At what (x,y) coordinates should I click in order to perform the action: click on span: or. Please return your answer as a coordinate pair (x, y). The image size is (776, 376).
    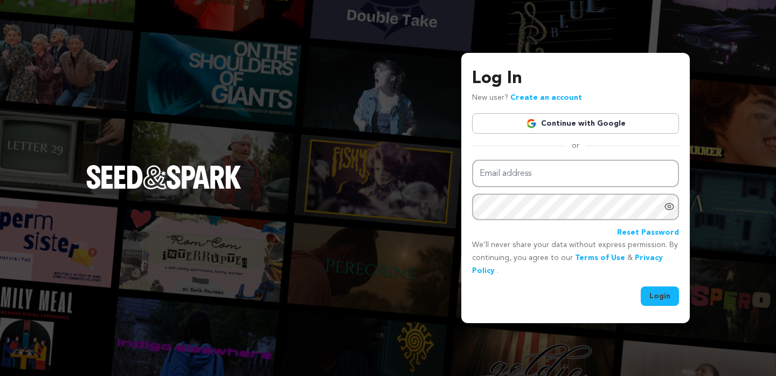
    Looking at the image, I should click on (576, 146).